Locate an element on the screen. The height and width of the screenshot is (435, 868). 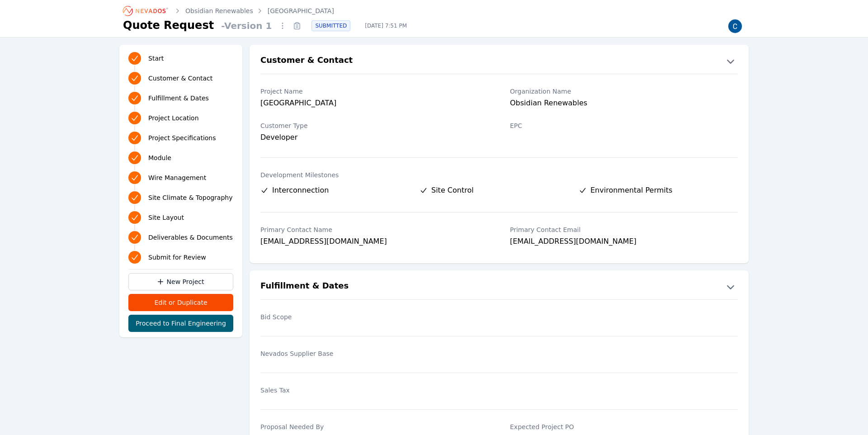
label: Expected Project PO is located at coordinates (624, 427).